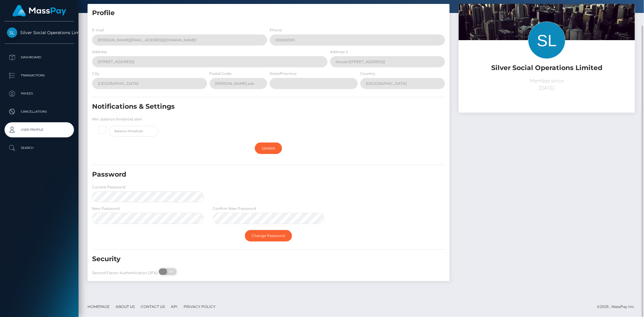  What do you see at coordinates (547, 68) in the screenshot?
I see `h5: Silver Social Operations Limited` at bounding box center [547, 68].